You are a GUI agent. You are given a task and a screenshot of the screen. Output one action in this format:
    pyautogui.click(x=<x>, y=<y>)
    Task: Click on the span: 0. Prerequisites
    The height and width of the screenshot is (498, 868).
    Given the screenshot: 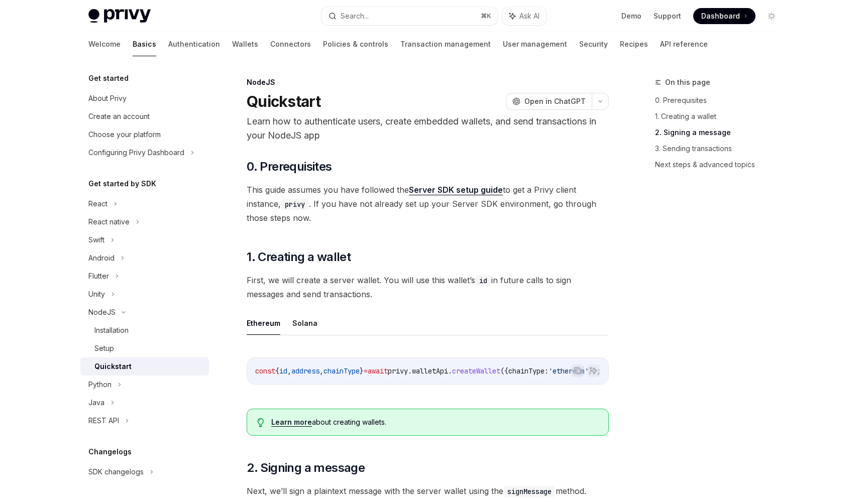 What is the action you would take?
    pyautogui.click(x=289, y=167)
    